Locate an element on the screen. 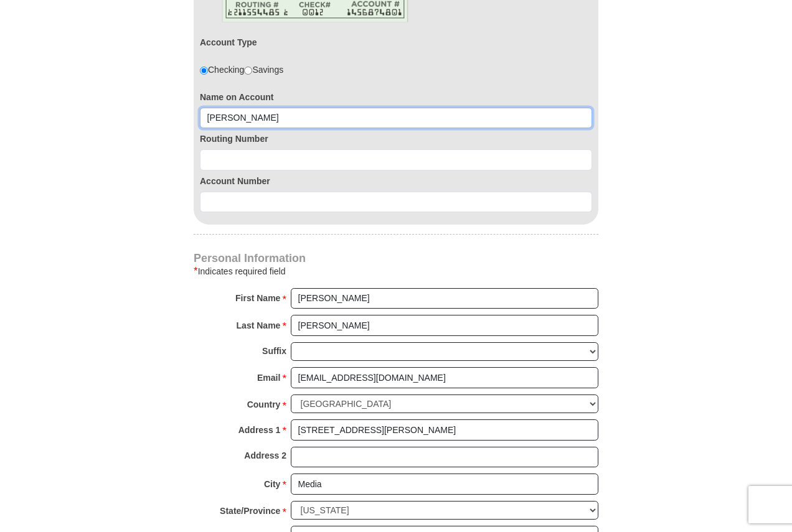 Image resolution: width=792 pixels, height=532 pixels. label: Routing Number is located at coordinates (396, 139).